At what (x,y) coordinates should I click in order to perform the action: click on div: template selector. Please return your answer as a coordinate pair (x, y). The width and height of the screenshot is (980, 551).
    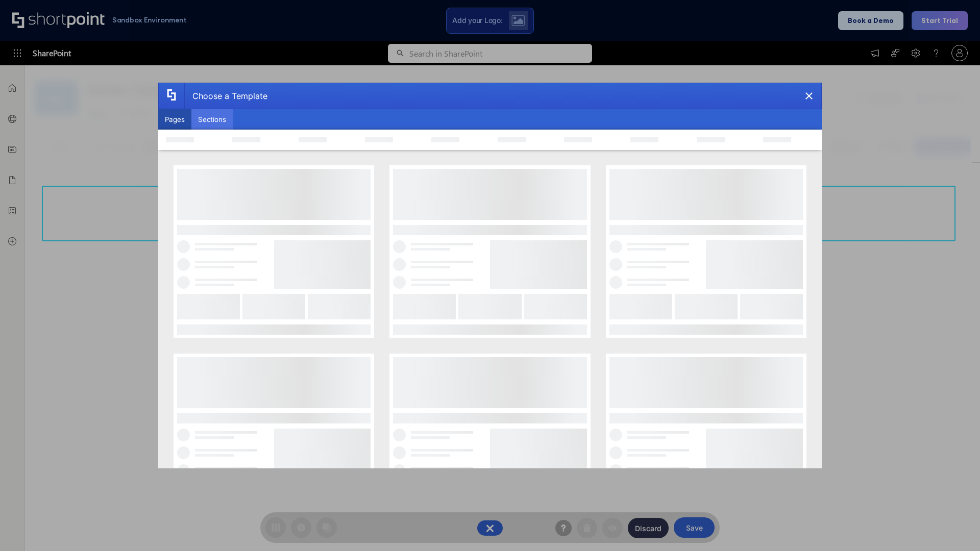
    Looking at the image, I should click on (490, 276).